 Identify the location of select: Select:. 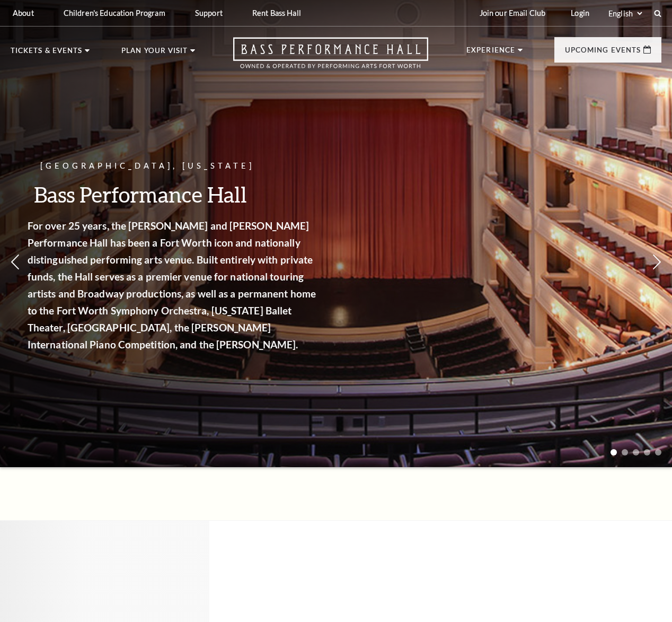
(624, 13).